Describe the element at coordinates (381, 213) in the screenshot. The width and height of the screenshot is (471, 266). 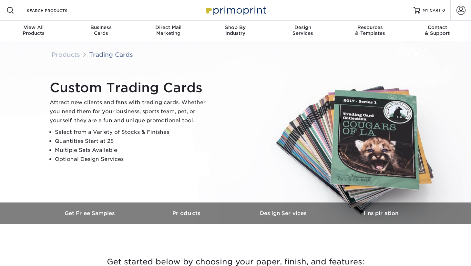
I see `a: Inspiration` at that location.